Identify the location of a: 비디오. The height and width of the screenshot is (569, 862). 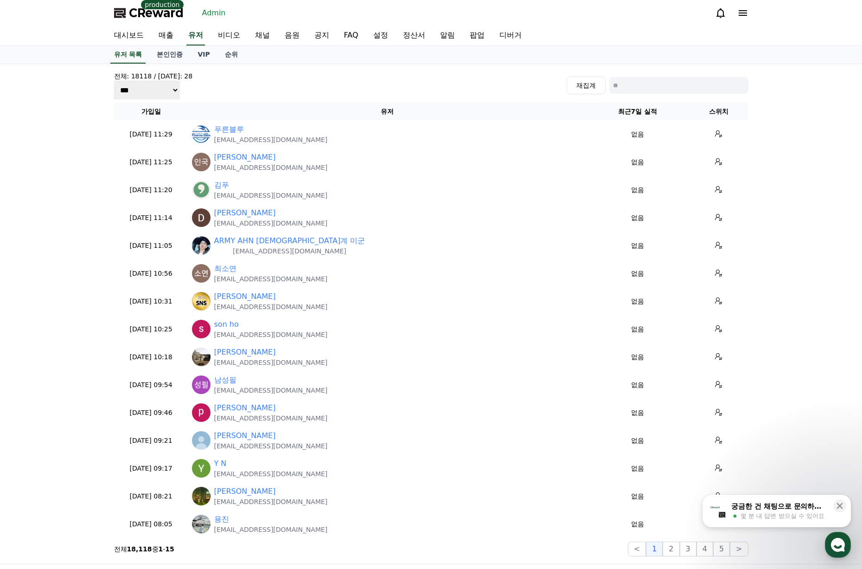
(229, 36).